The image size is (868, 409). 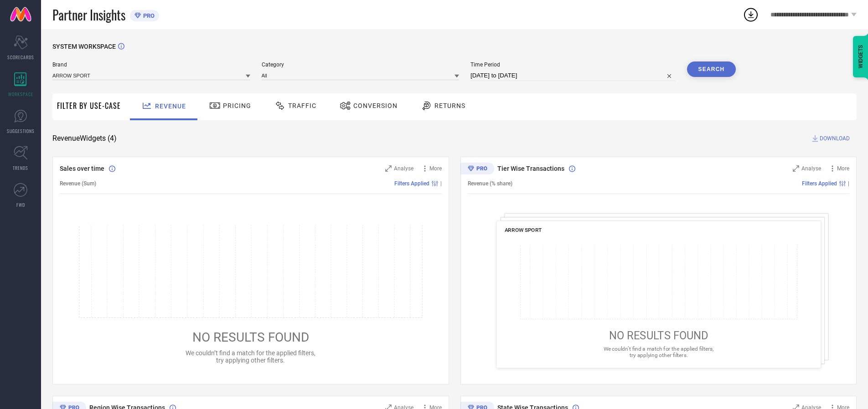 What do you see at coordinates (82, 169) in the screenshot?
I see `span: Sales over time` at bounding box center [82, 169].